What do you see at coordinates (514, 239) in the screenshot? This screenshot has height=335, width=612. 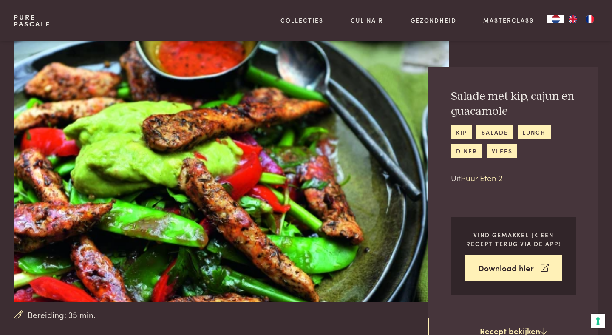 I see `p: Vind gemakkelijk een recept terug via de app!` at bounding box center [514, 239].